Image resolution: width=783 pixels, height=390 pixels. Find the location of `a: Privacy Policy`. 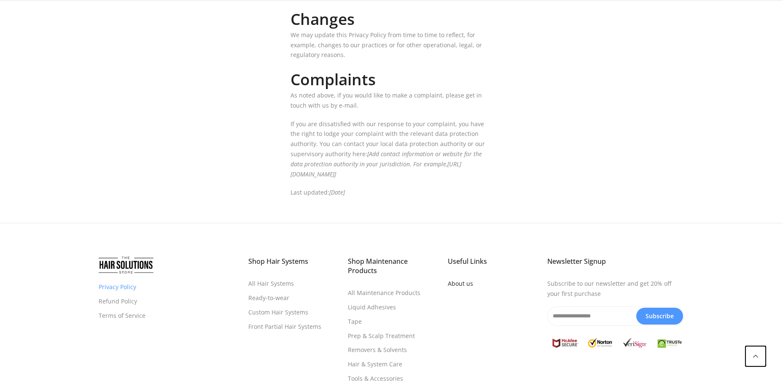

a: Privacy Policy is located at coordinates (117, 286).